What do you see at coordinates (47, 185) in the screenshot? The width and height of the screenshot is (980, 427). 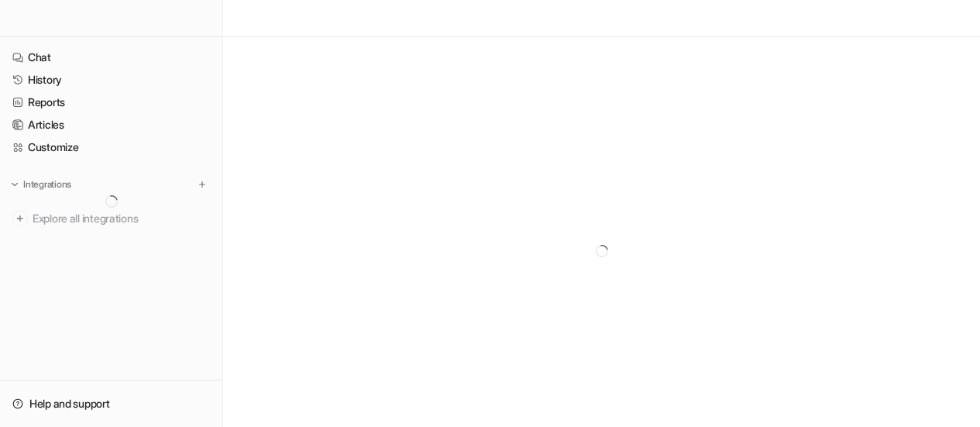 I see `p: Integrations` at bounding box center [47, 185].